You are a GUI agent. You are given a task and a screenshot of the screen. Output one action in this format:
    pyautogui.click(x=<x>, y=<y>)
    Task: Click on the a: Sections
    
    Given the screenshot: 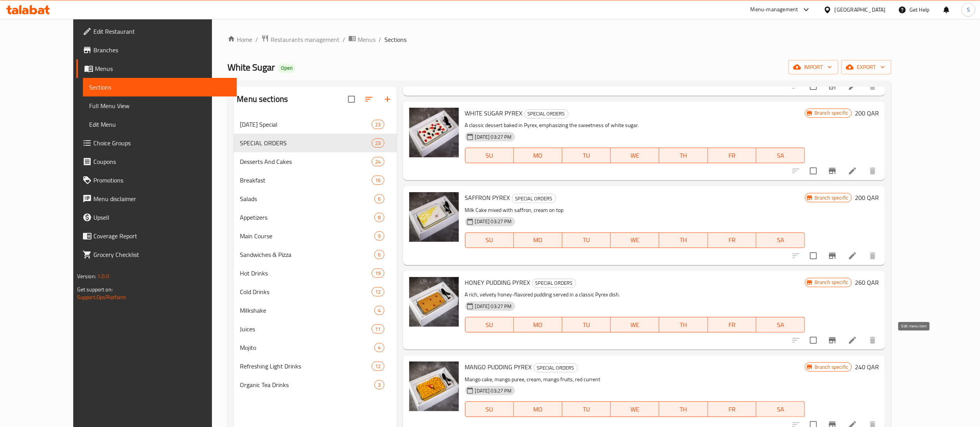 What is the action you would take?
    pyautogui.click(x=160, y=87)
    